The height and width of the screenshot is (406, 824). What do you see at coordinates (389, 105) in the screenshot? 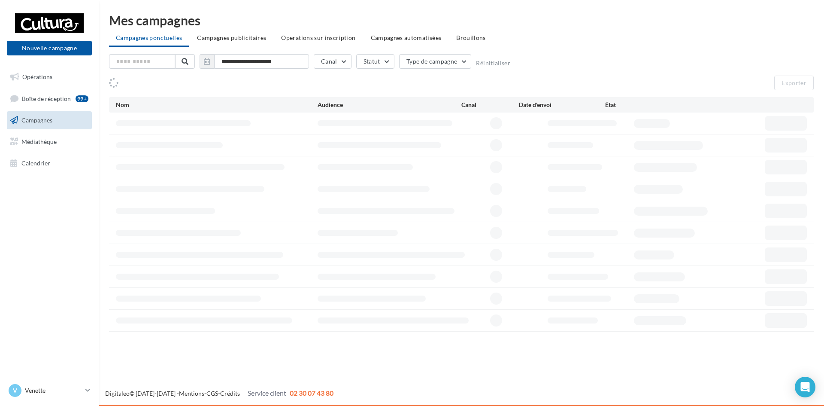
I see `div: Audience` at bounding box center [389, 105].